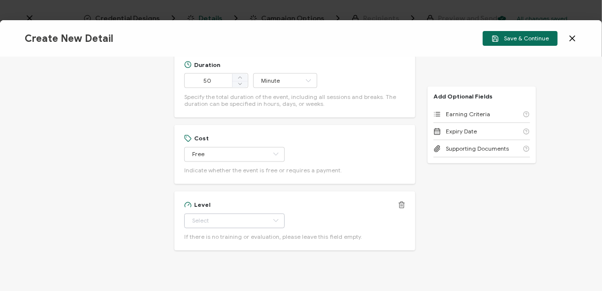  I want to click on span: Supporting Documents, so click(478, 149).